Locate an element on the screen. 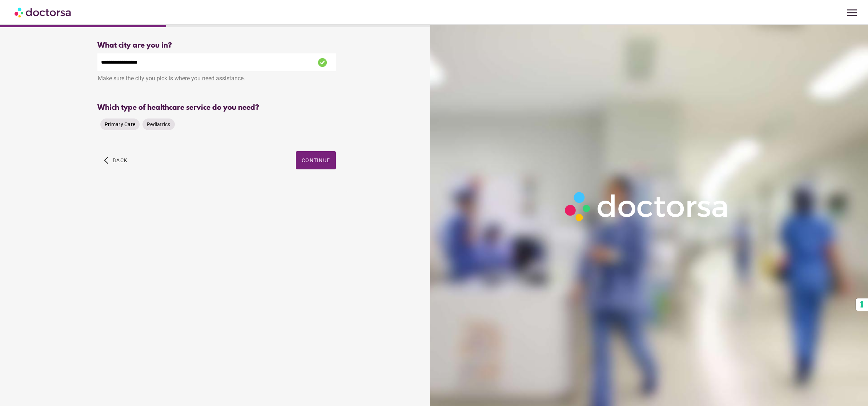 Image resolution: width=868 pixels, height=406 pixels. button: Continue is located at coordinates (316, 160).